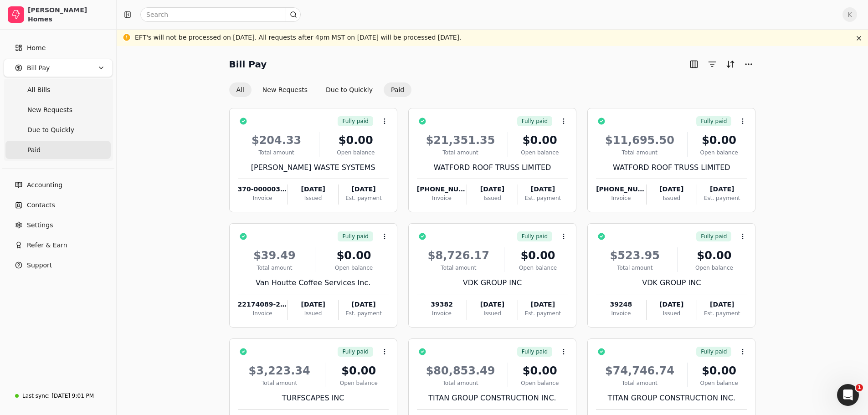  Describe the element at coordinates (349, 90) in the screenshot. I see `button: Due to Quickly` at that location.